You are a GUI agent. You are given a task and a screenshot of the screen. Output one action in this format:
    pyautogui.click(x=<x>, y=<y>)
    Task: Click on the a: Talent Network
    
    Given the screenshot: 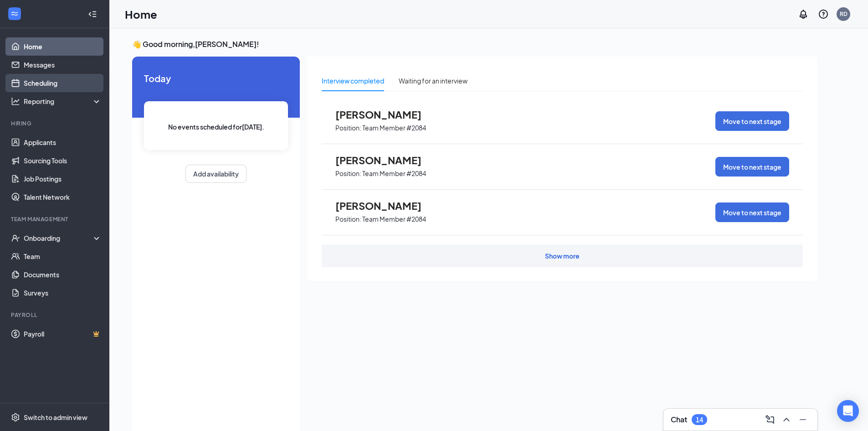 What is the action you would take?
    pyautogui.click(x=62, y=197)
    